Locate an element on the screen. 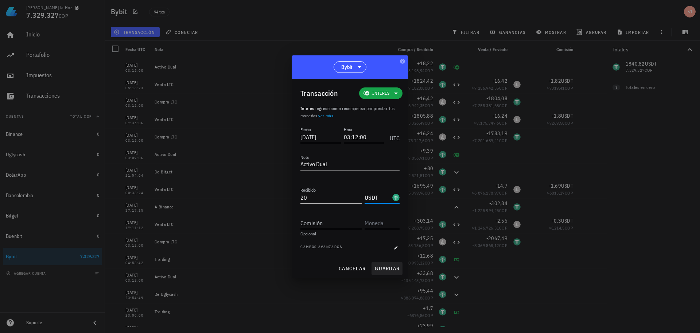 The image size is (700, 333). span: cancelar is located at coordinates (352, 269).